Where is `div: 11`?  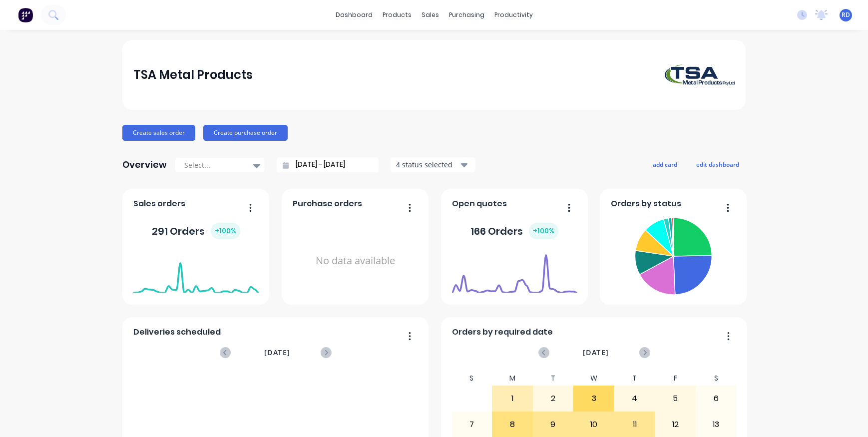 div: 11 is located at coordinates (635, 424).